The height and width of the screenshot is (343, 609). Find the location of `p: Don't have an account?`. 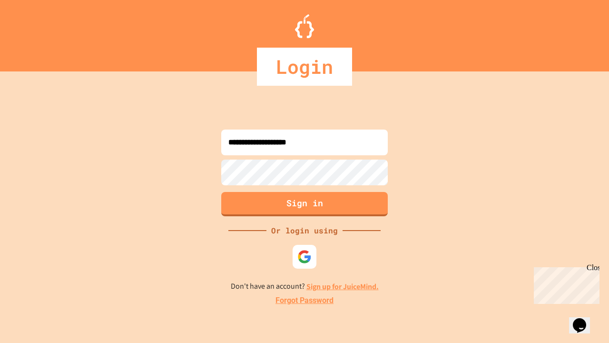

p: Don't have an account? is located at coordinates (305, 286).